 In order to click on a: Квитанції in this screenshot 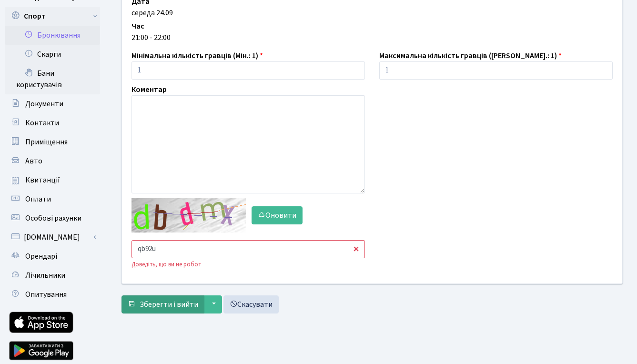, I will do `click(52, 180)`.